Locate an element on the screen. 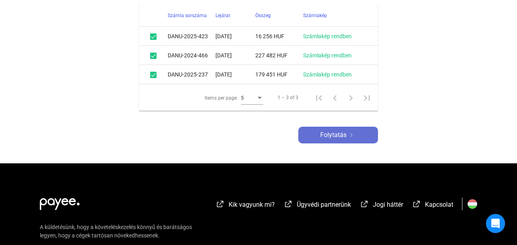  img: arrow-right-white is located at coordinates (351, 135).